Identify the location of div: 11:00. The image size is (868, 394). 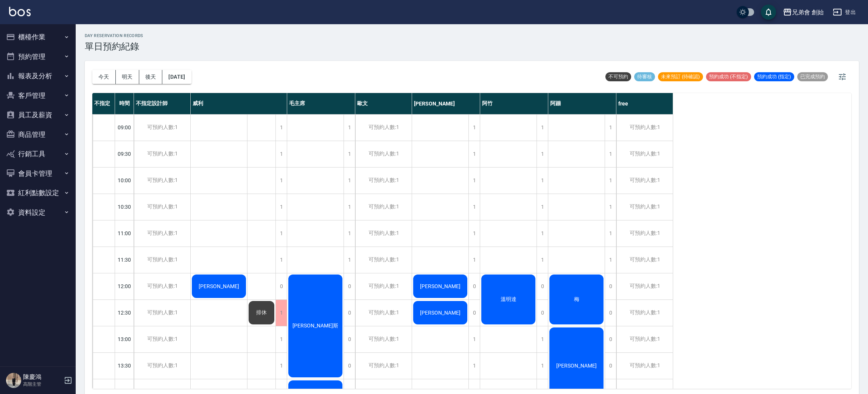
(124, 233).